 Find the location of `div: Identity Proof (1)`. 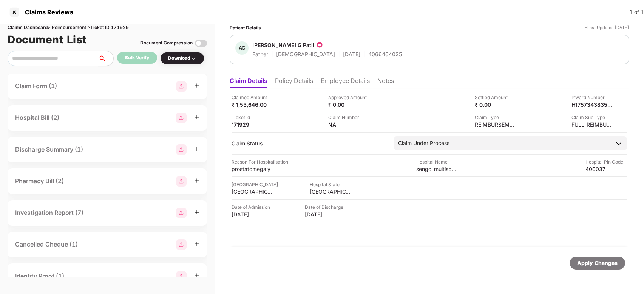

div: Identity Proof (1) is located at coordinates (40, 276).